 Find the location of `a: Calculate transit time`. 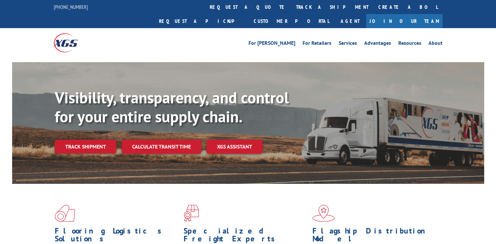

a: Calculate transit time is located at coordinates (161, 147).